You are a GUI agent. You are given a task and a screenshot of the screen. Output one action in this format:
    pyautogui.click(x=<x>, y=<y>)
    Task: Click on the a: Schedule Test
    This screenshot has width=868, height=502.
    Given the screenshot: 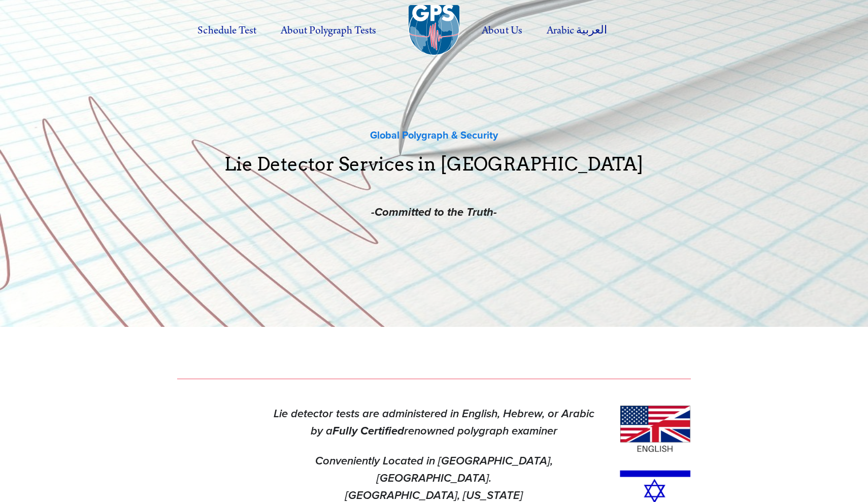 What is the action you would take?
    pyautogui.click(x=227, y=31)
    